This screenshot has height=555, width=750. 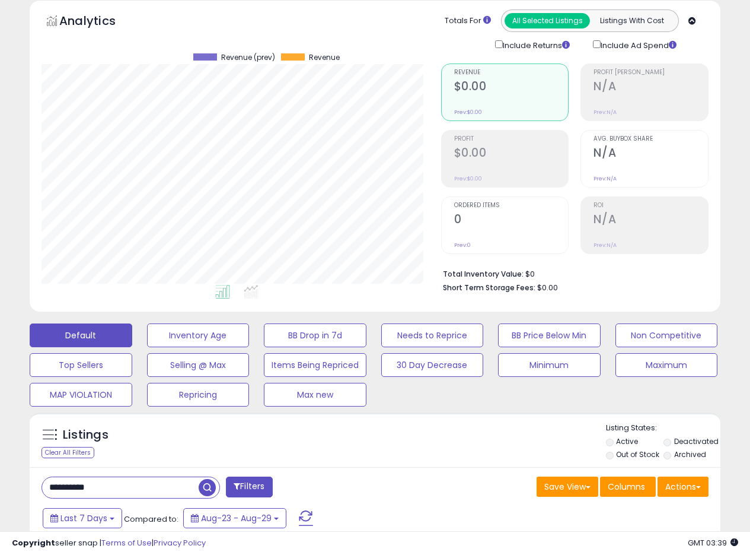 What do you see at coordinates (667, 335) in the screenshot?
I see `button: Non Competitive` at bounding box center [667, 335].